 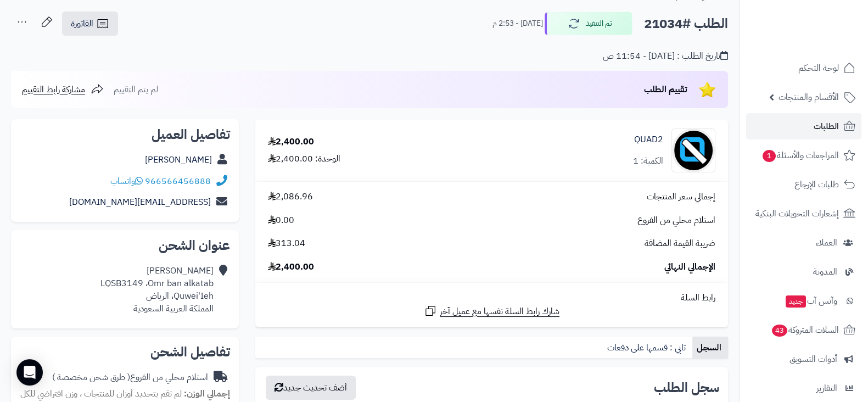 I want to click on span: شارك رابط السلة نفسها مع عميل آخر, so click(x=499, y=312).